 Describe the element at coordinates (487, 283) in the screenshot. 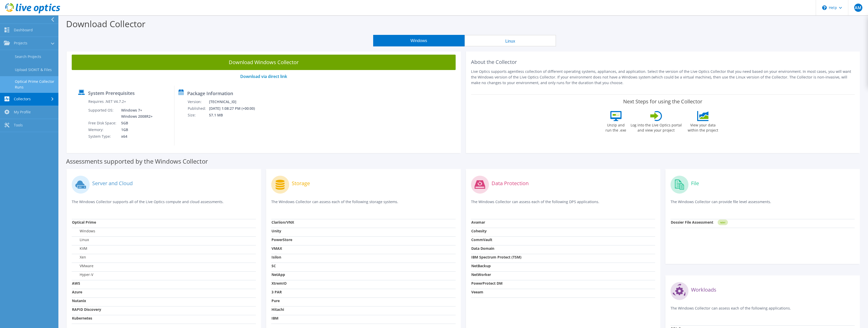

I see `strong: PowerProtect DM` at that location.